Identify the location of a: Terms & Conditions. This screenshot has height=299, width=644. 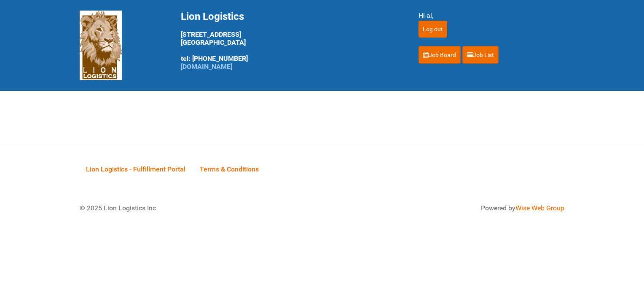
(229, 169).